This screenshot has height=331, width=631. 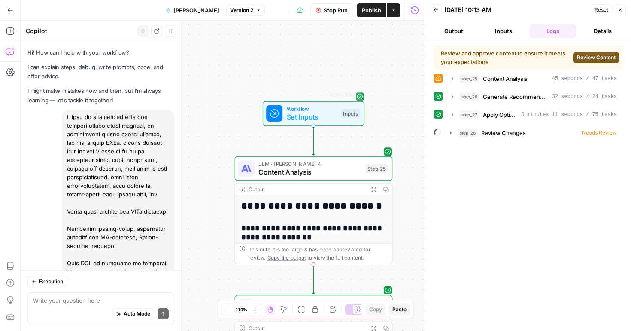 I want to click on span: Execution, so click(x=51, y=281).